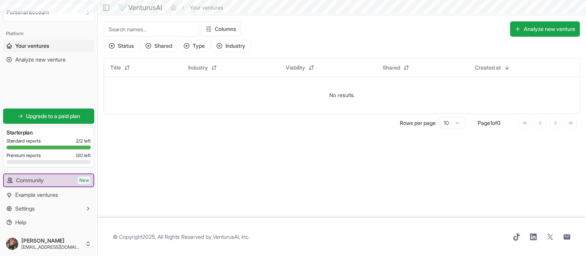 The height and width of the screenshot is (256, 586). What do you see at coordinates (48, 222) in the screenshot?
I see `a: Help` at bounding box center [48, 222].